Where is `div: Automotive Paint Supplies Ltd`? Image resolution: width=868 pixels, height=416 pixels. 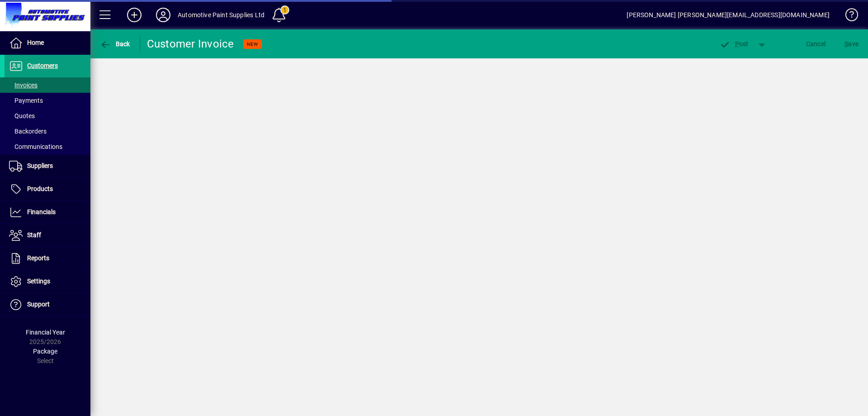 div: Automotive Paint Supplies Ltd is located at coordinates (221, 15).